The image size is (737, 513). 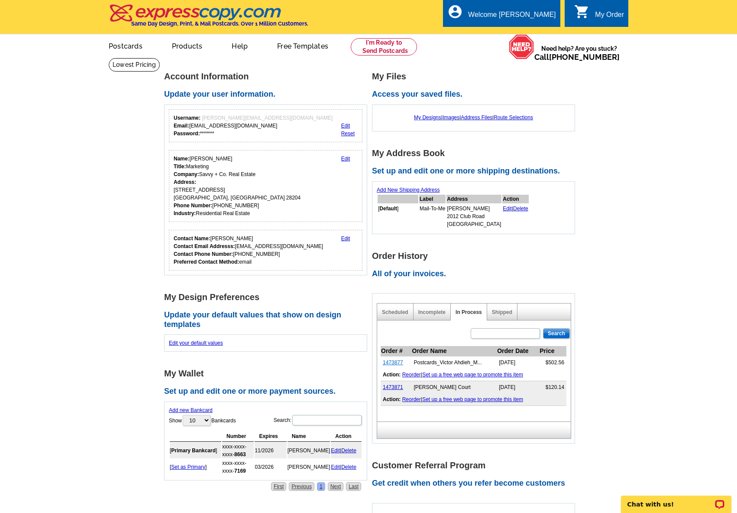 I want to click on a: Postcards, so click(x=126, y=45).